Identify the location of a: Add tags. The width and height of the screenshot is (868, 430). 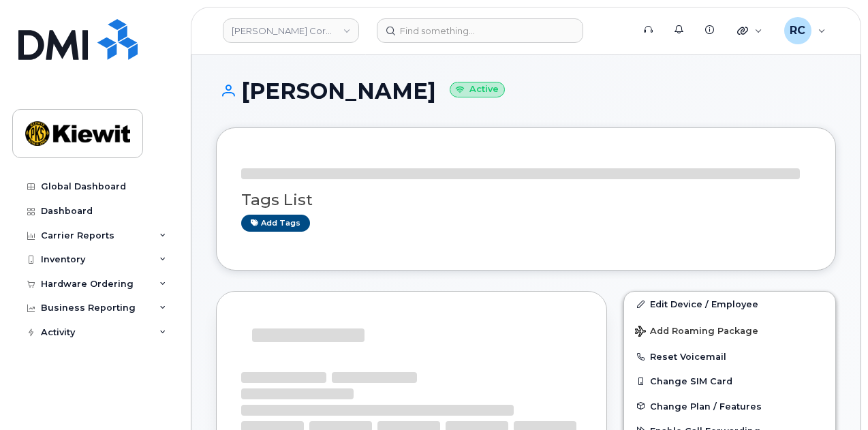
(275, 223).